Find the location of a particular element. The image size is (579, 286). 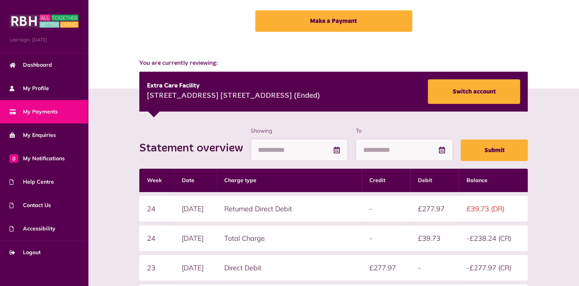

a: Make a Payment is located at coordinates (334, 21).